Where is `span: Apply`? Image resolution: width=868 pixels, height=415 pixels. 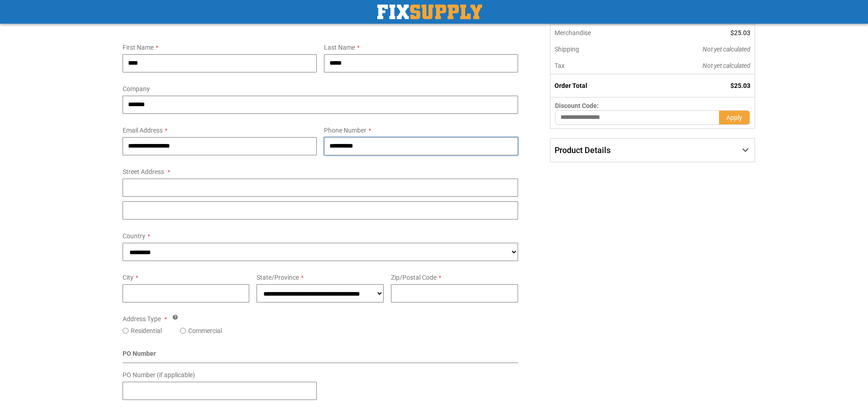
span: Apply is located at coordinates (734, 118).